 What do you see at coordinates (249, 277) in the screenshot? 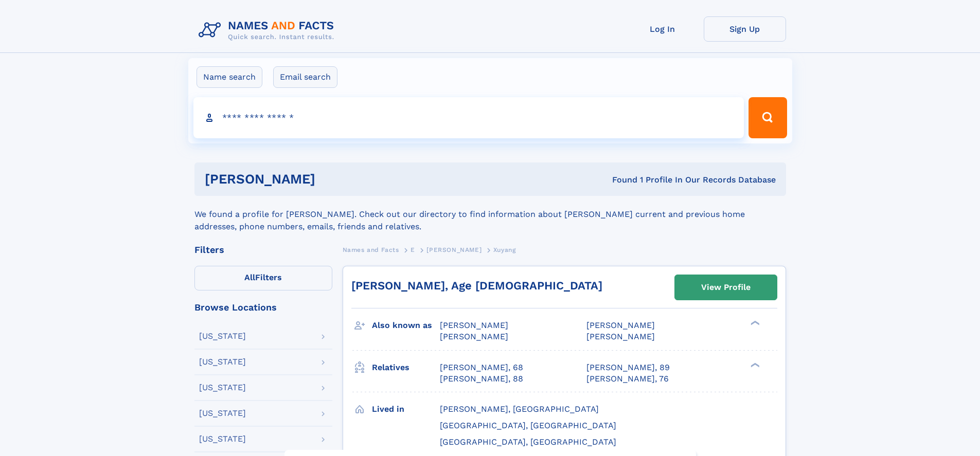
I see `span: All` at bounding box center [249, 277].